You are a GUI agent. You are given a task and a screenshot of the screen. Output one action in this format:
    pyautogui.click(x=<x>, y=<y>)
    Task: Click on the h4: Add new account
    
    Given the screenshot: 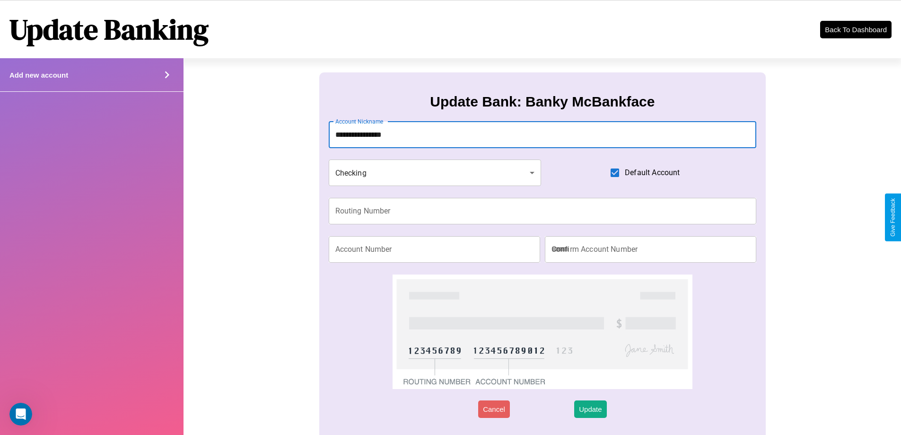 What is the action you would take?
    pyautogui.click(x=39, y=75)
    